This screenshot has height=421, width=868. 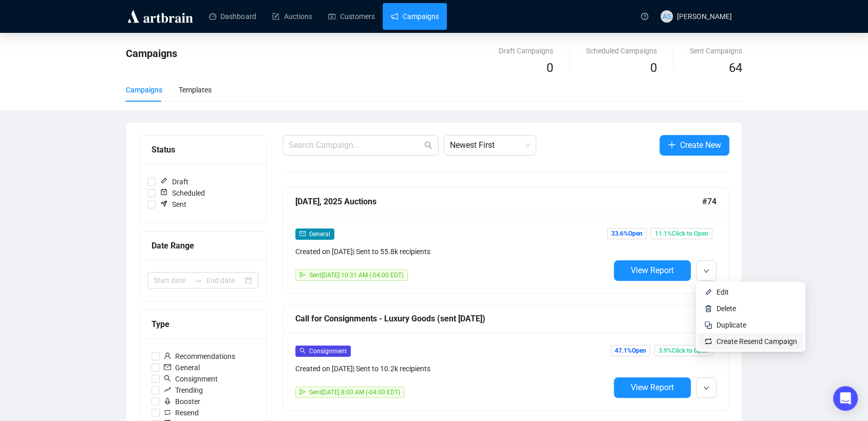 What do you see at coordinates (171, 281) in the screenshot?
I see `input: Start date` at bounding box center [171, 281].